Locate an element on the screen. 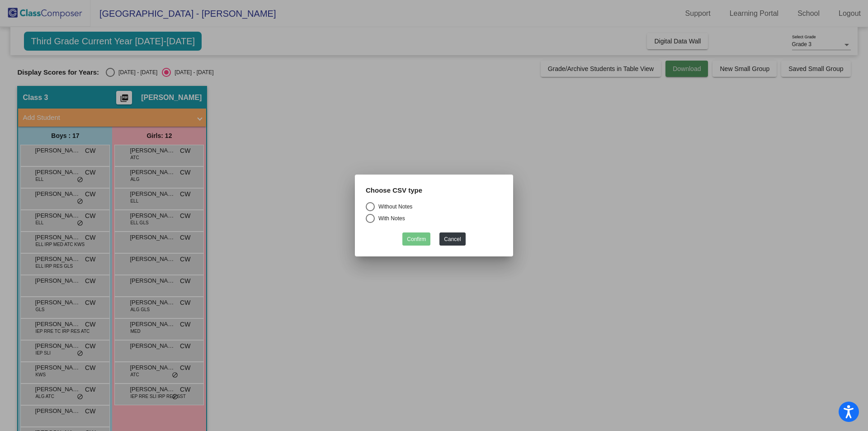 The width and height of the screenshot is (868, 431). button: Cancel is located at coordinates (452, 239).